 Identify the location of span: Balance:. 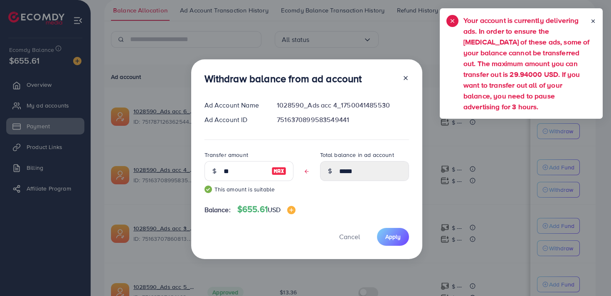
(217, 210).